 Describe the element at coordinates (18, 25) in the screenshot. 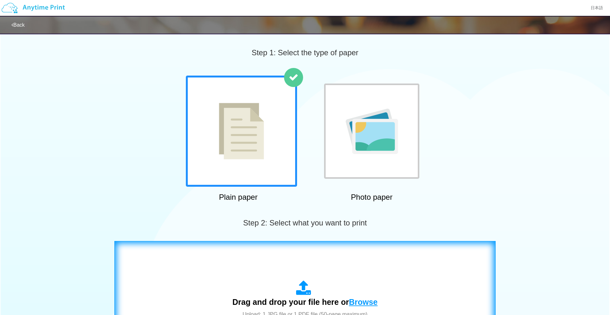

I see `a: Back` at that location.